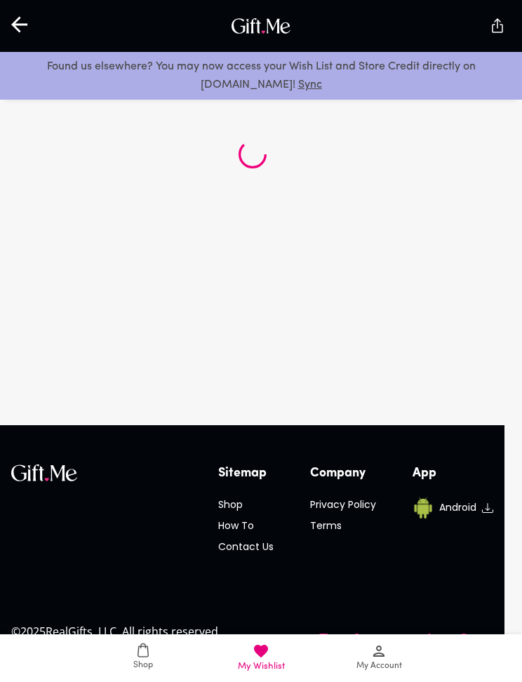  What do you see at coordinates (379, 666) in the screenshot?
I see `span: My Account` at bounding box center [379, 666].